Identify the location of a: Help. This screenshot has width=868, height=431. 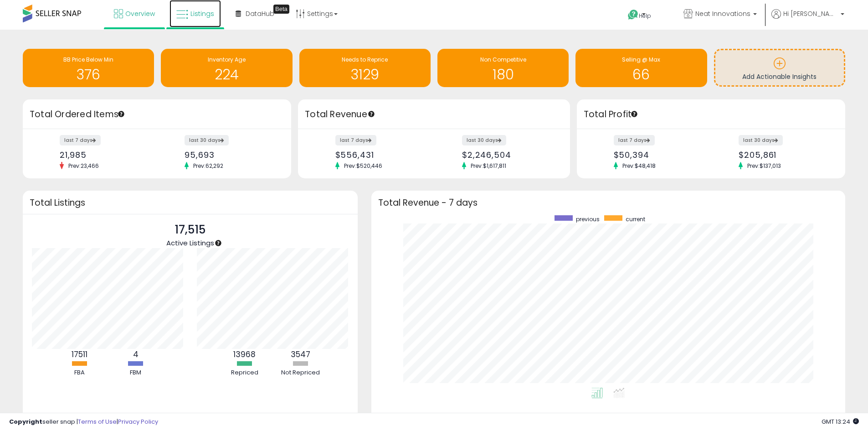
(645, 16).